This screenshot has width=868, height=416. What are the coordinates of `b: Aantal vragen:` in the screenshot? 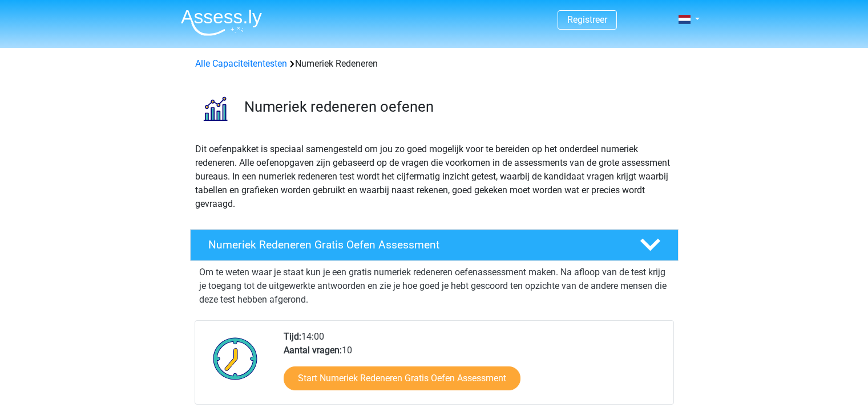 It's located at (312, 350).